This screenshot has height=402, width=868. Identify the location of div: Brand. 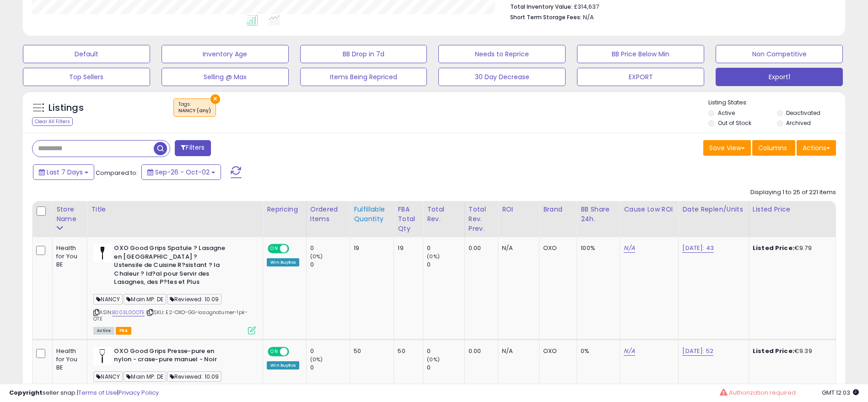
(558, 209).